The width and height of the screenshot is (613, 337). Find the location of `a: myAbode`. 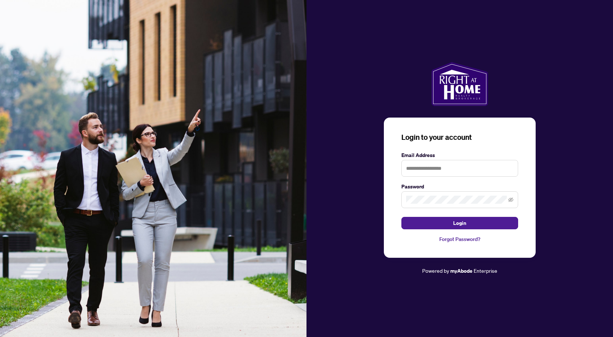

a: myAbode is located at coordinates (462, 271).